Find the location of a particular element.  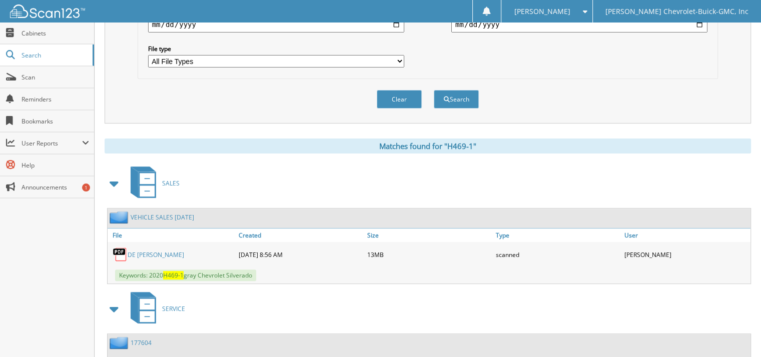

input: end is located at coordinates (580, 25).